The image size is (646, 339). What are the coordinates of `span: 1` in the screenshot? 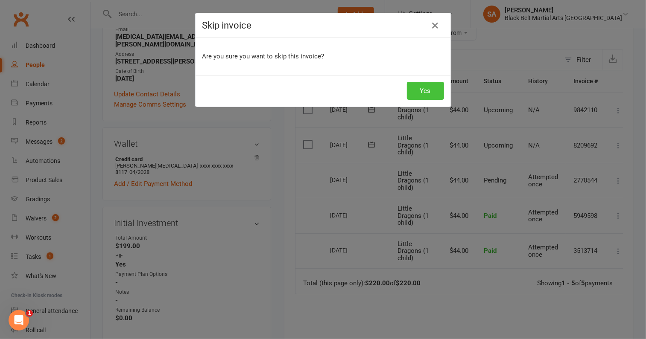 It's located at (29, 314).